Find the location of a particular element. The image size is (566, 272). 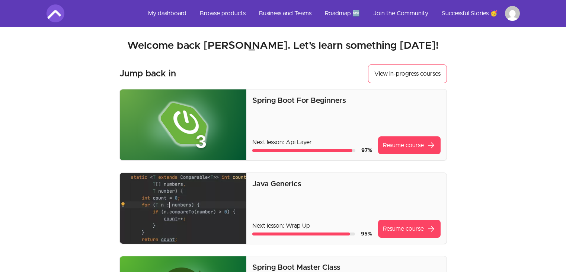

button: Profile image for Jean-Christophe Gabriel Robert CHEVALLIER is located at coordinates (513, 13).